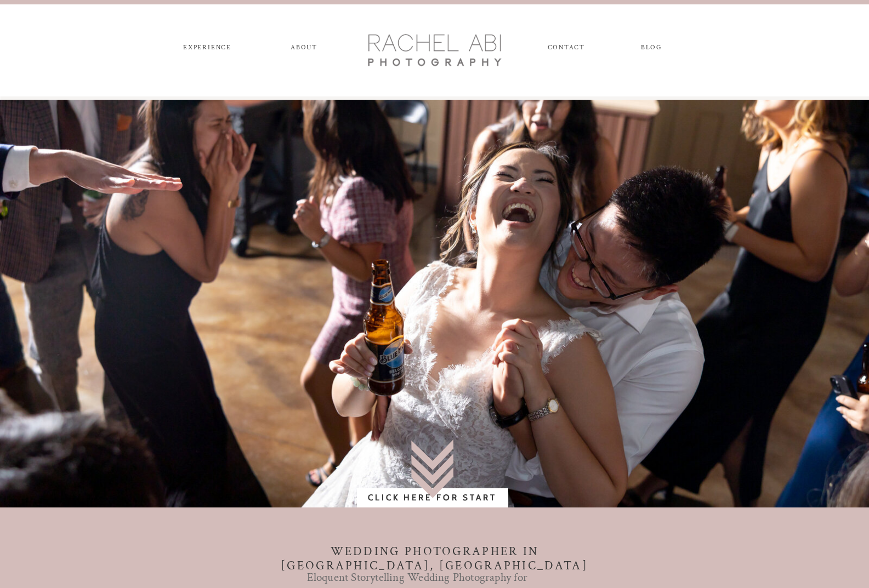 The width and height of the screenshot is (869, 588). I want to click on nav: experience, so click(207, 50).